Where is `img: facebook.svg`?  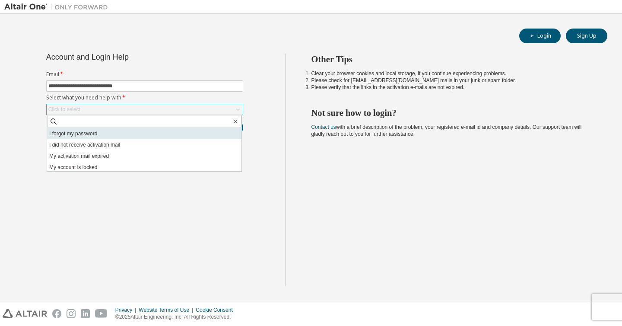 img: facebook.svg is located at coordinates (57, 313).